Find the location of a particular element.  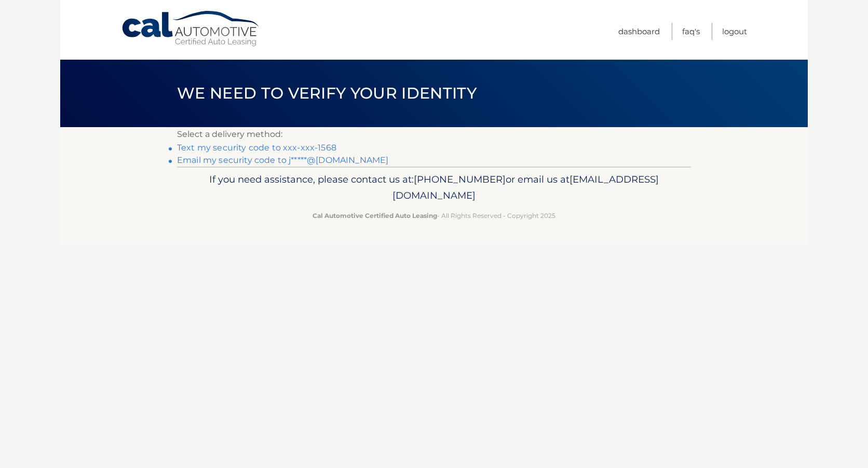

p: Select a delivery method: is located at coordinates (434, 134).